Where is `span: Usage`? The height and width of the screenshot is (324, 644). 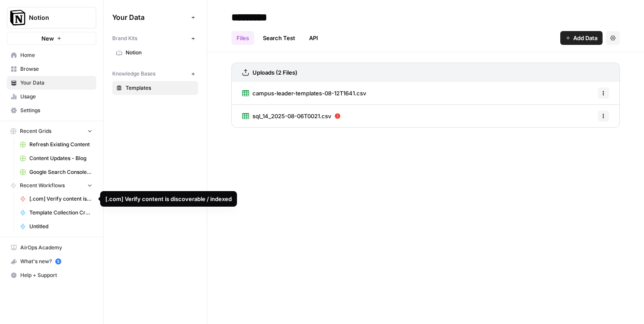
span: Usage is located at coordinates (56, 97).